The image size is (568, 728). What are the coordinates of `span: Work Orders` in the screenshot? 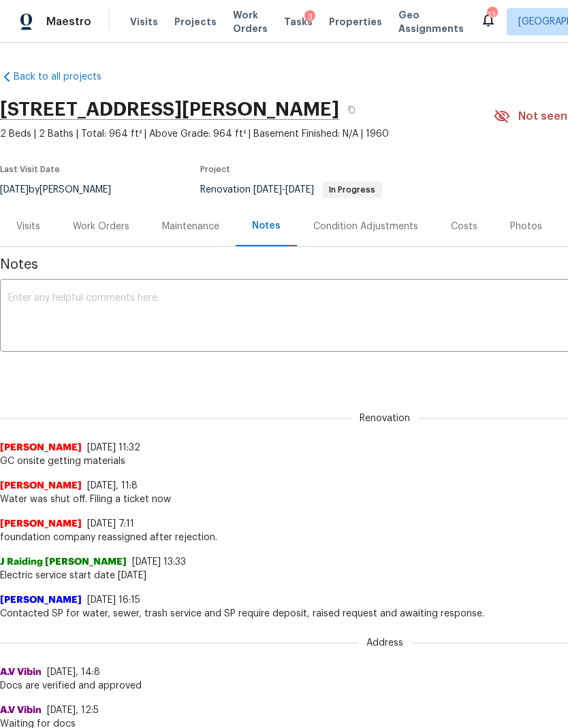 It's located at (250, 22).